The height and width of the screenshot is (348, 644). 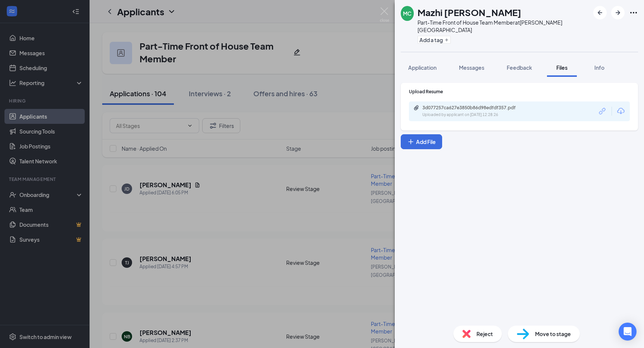 What do you see at coordinates (618, 12) in the screenshot?
I see `button: ArrowRight` at bounding box center [618, 12].